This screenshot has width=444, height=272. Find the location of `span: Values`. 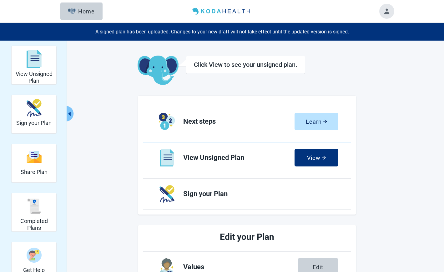

span: Values is located at coordinates (240, 267).